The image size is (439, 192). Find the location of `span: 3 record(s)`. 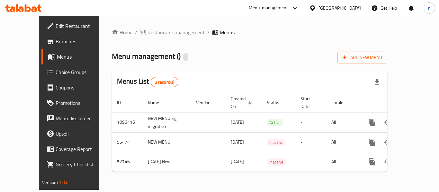

span: 3 record(s) is located at coordinates (164, 82).